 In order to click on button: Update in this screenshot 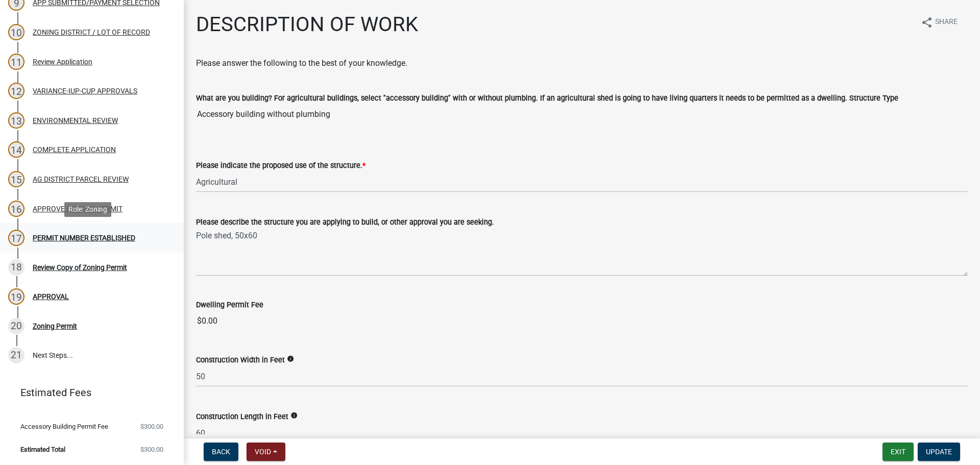, I will do `click(939, 452)`.